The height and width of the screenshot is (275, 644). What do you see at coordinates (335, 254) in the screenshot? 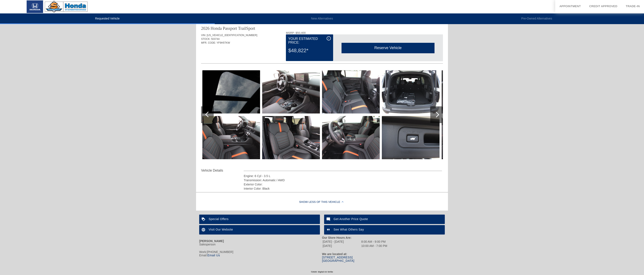
I see `strong: We are located at:` at bounding box center [335, 254].